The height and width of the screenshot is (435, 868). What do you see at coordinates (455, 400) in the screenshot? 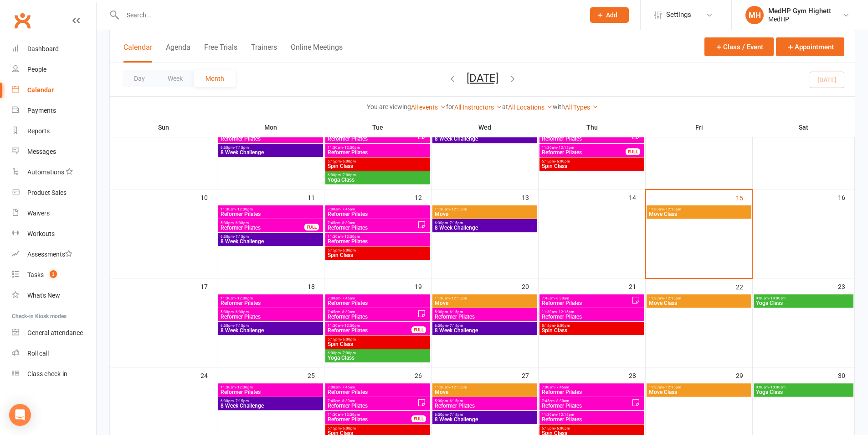
I see `span: - 6:15pm` at bounding box center [455, 400].